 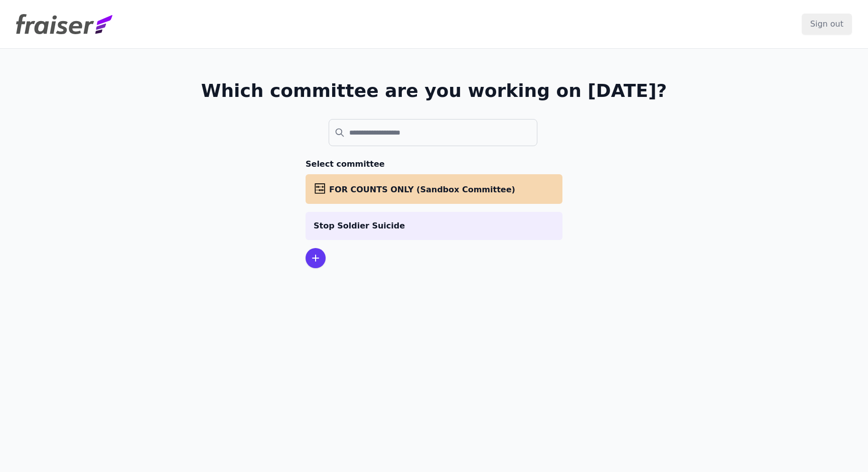 What do you see at coordinates (64, 24) in the screenshot?
I see `img: Fraiser Logo` at bounding box center [64, 24].